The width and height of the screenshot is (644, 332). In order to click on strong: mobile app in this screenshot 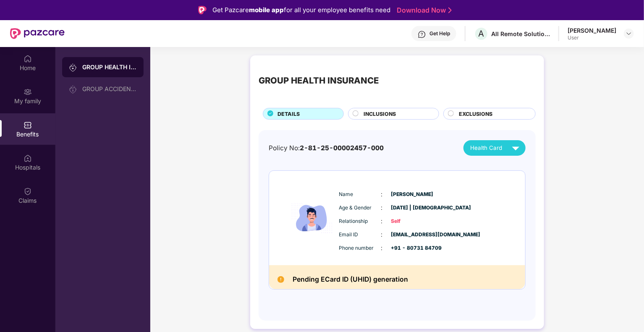, I will do `click(266, 10)`.